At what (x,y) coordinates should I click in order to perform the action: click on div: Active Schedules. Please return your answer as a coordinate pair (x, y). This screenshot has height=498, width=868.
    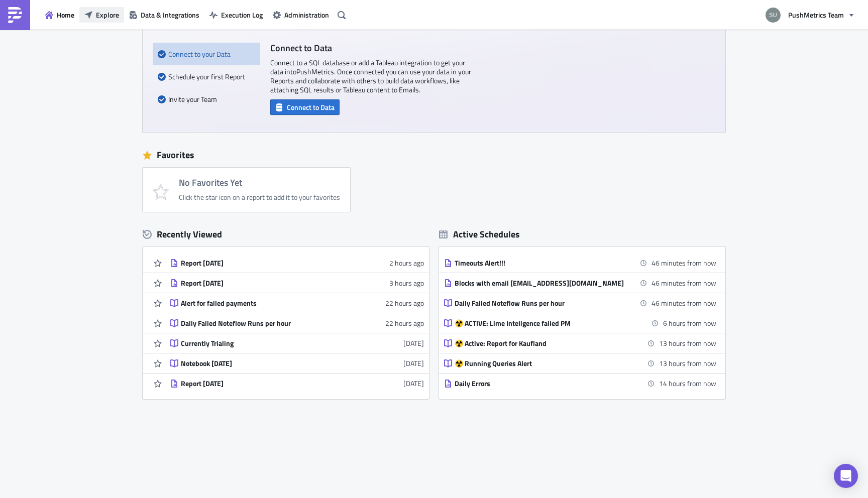
    Looking at the image, I should click on (479, 234).